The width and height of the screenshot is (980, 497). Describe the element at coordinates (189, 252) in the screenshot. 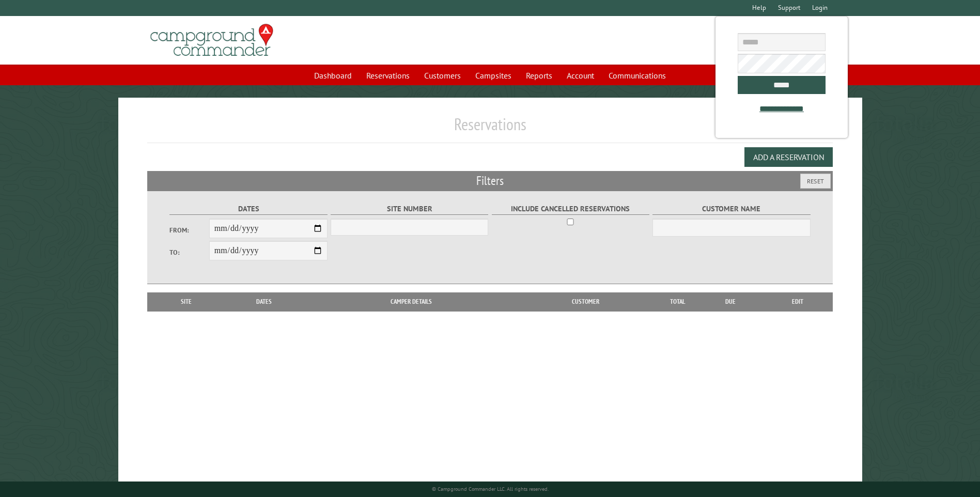

I see `label: To:` at that location.